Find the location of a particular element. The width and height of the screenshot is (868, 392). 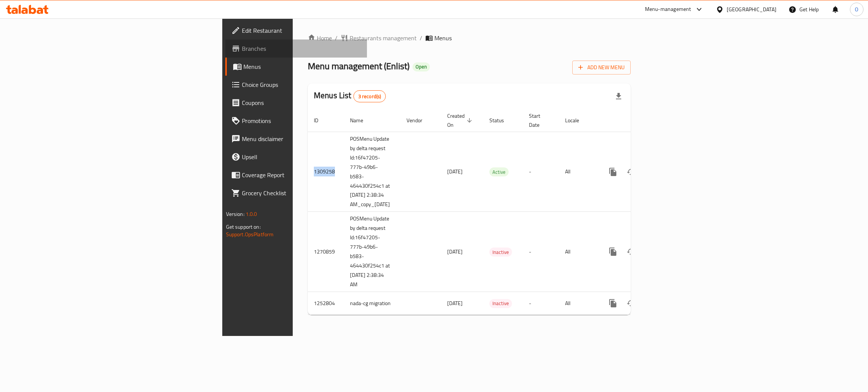

span: Vendor is located at coordinates (420, 120).